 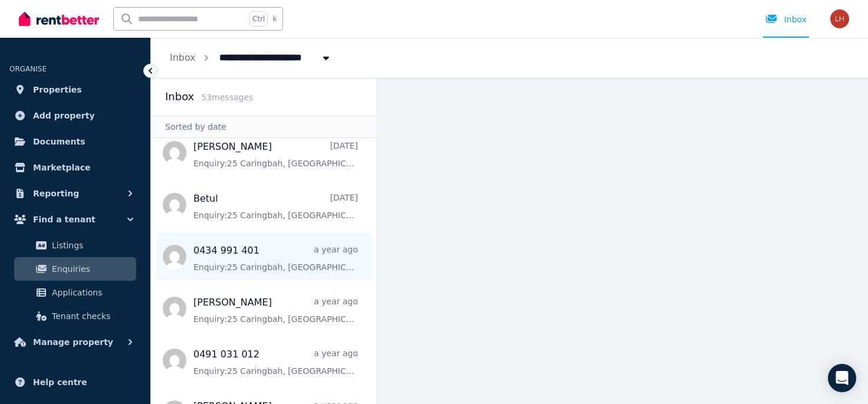 What do you see at coordinates (75, 168) in the screenshot?
I see `a: Marketplace` at bounding box center [75, 168].